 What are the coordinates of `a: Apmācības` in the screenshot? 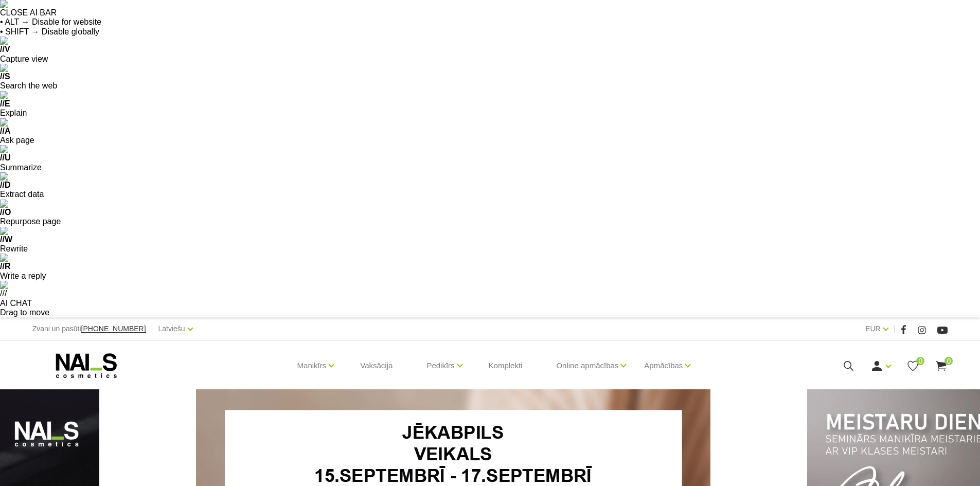 It's located at (663, 366).